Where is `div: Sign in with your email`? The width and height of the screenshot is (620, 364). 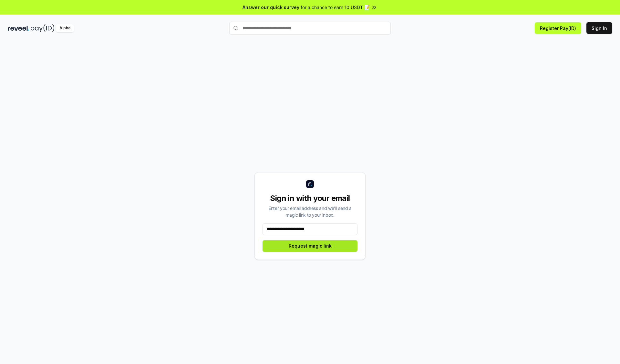
div: Sign in with your email is located at coordinates (310, 198).